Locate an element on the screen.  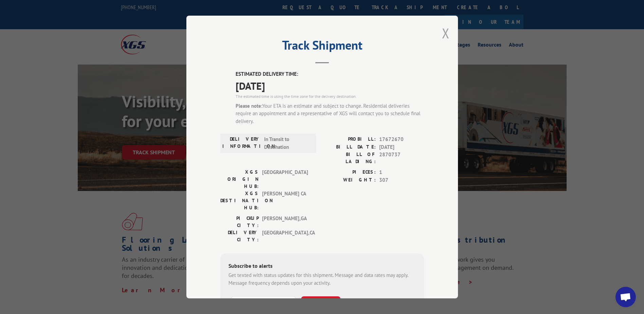
div: The estimated time is using the time zone for the delivery destination. is located at coordinates (330, 97).